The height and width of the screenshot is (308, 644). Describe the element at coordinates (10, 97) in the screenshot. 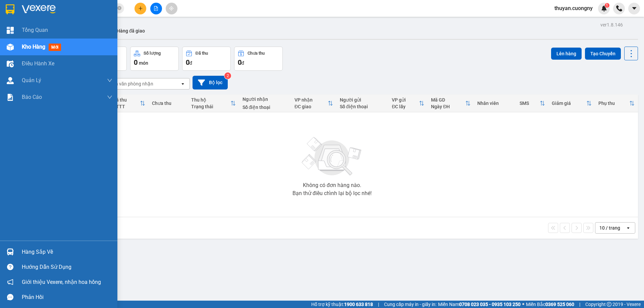

I see `img: solution-icon` at that location.